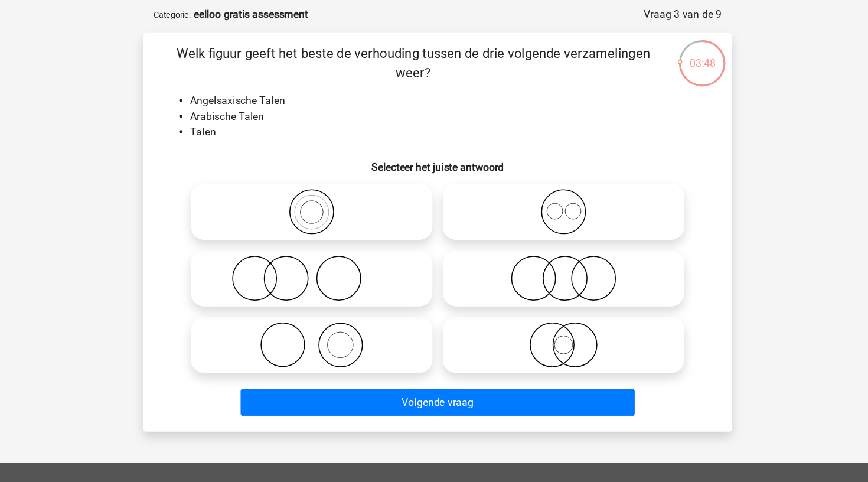 The width and height of the screenshot is (868, 482). I want to click on li: Angelsaxische Talen, so click(446, 91).